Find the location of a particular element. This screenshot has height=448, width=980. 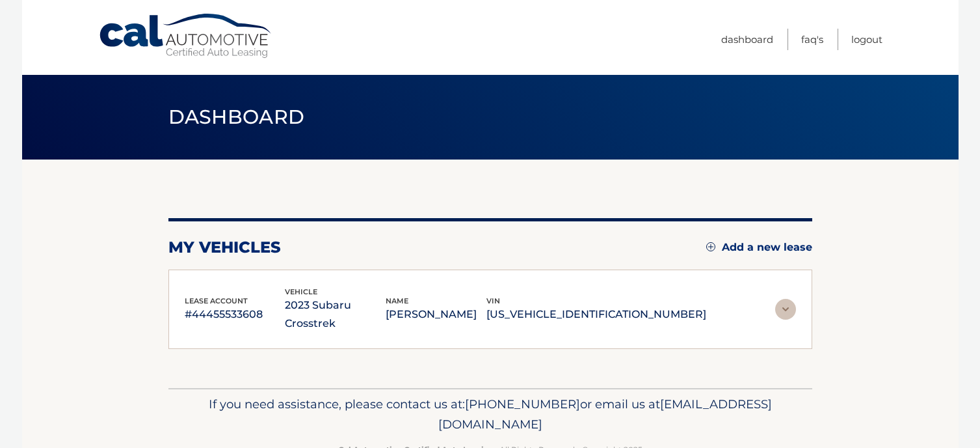

img: accordion-rest.svg is located at coordinates (786, 309).